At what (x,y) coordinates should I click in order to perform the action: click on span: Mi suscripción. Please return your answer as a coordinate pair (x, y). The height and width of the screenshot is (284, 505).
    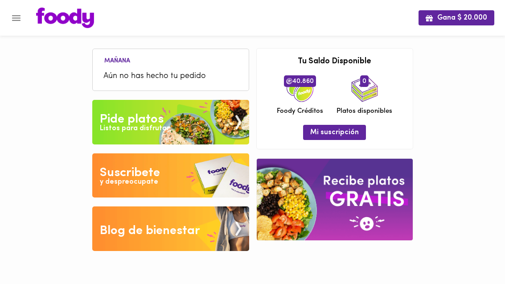
    Looking at the image, I should click on (335, 132).